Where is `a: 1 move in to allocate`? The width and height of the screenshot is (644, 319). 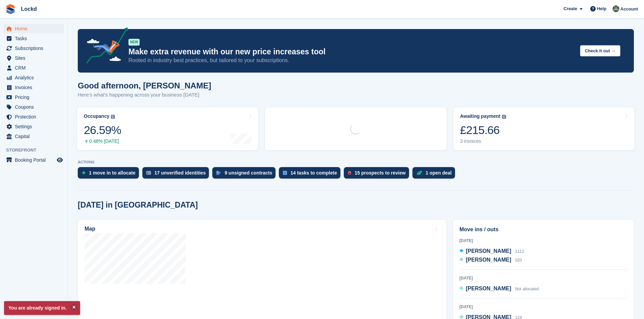 a: 1 move in to allocate is located at coordinates (110, 175).